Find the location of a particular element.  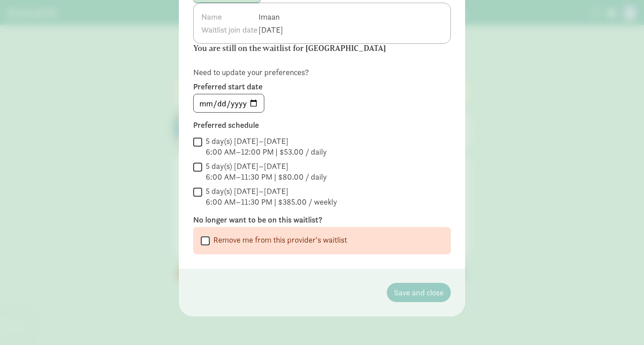

td: Imaan is located at coordinates (273, 17).